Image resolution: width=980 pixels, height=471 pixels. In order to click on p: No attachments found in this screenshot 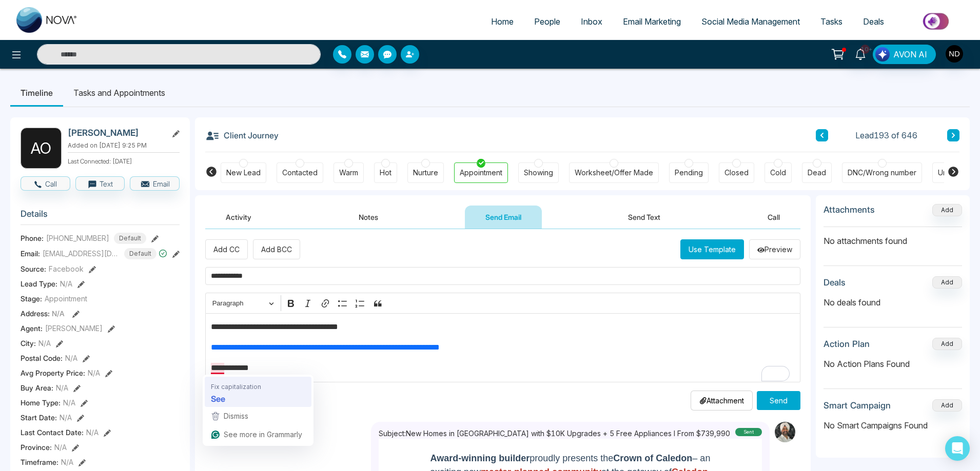, I will do `click(893, 237)`.